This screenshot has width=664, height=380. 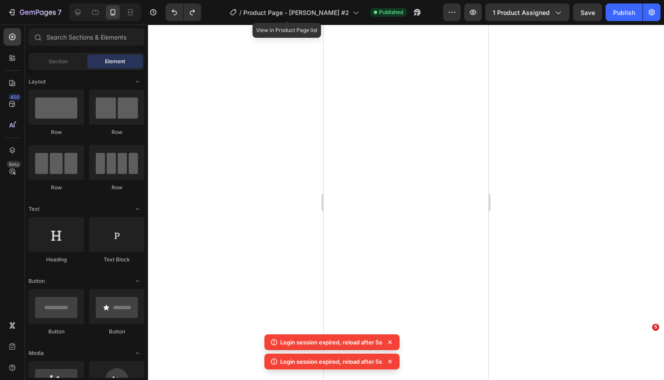 What do you see at coordinates (59, 12) in the screenshot?
I see `p: 7` at bounding box center [59, 12].